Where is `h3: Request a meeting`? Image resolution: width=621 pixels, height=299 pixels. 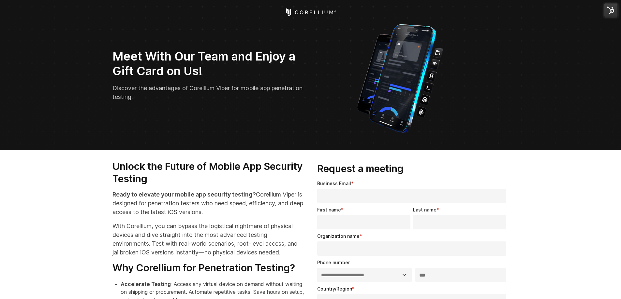 h3: Request a meeting is located at coordinates (413, 169).